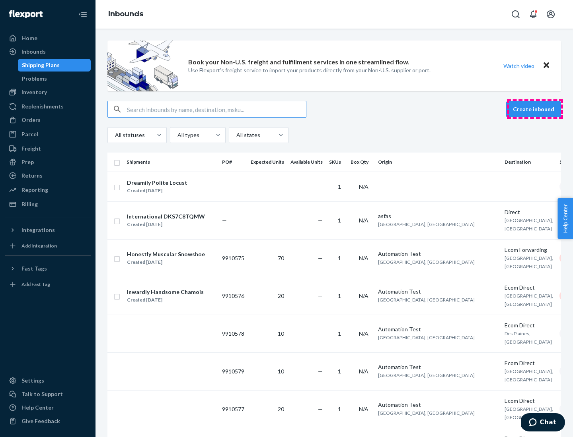 The width and height of the screenshot is (573, 437). Describe the element at coordinates (48, 381) in the screenshot. I see `a: Settings` at that location.